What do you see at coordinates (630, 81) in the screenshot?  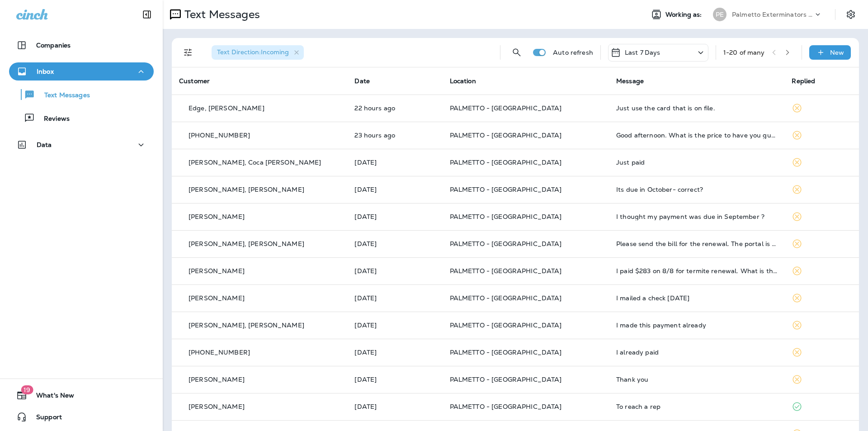 I see `span: Message` at bounding box center [630, 81].